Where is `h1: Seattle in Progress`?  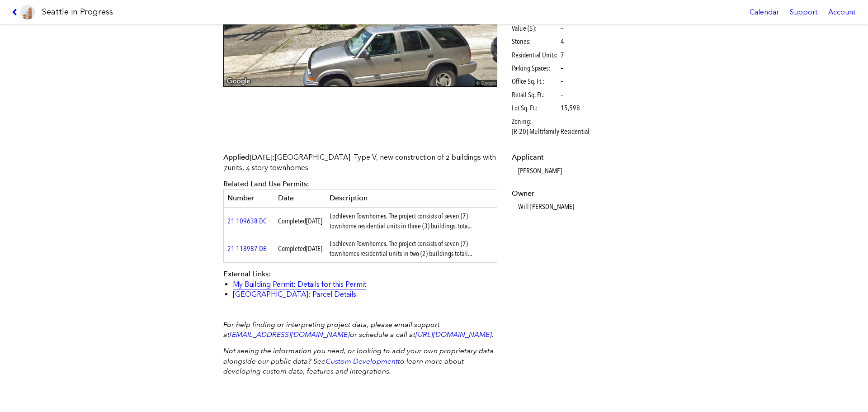 h1: Seattle in Progress is located at coordinates (77, 12).